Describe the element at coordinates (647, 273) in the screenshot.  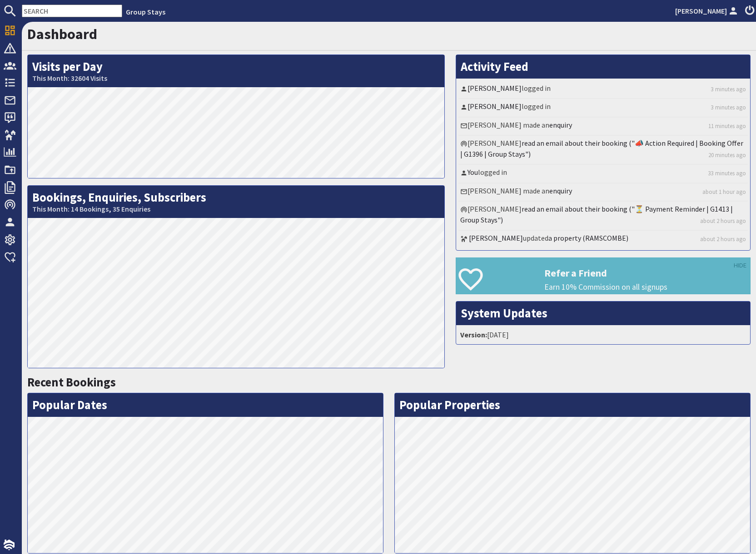
I see `h3: Refer a Friend` at that location.